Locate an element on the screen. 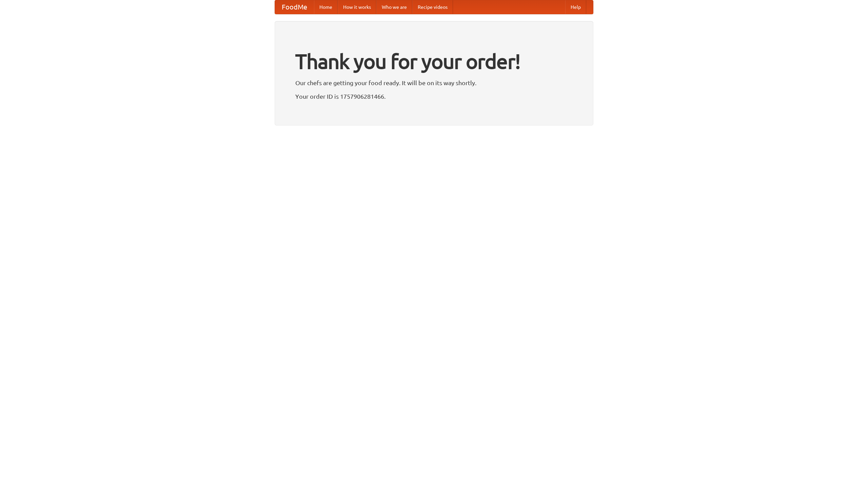 This screenshot has height=480, width=868. a: FoodMe is located at coordinates (294, 7).